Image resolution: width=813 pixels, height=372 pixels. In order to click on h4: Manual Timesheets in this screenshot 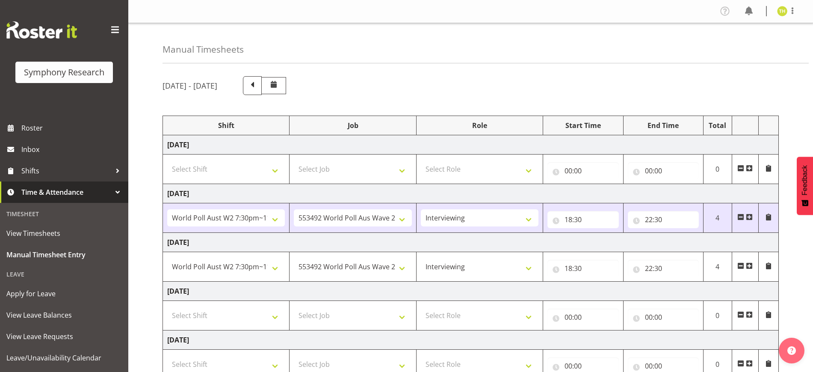, I will do `click(203, 49)`.